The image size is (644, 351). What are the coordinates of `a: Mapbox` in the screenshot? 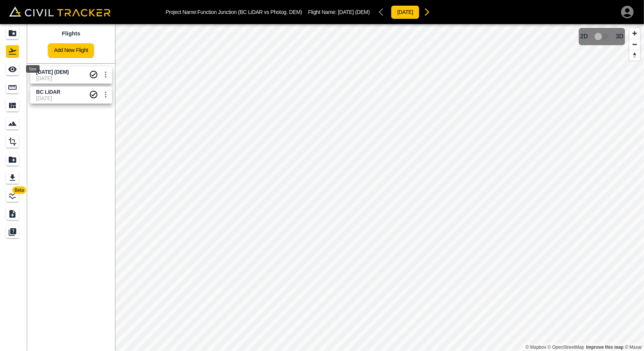 It's located at (536, 347).